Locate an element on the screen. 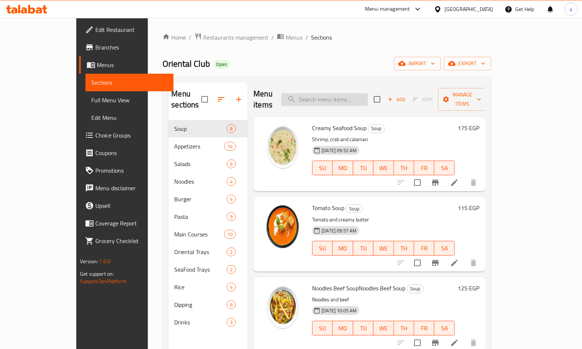 This screenshot has height=349, width=582. div: Salads is located at coordinates (200, 164).